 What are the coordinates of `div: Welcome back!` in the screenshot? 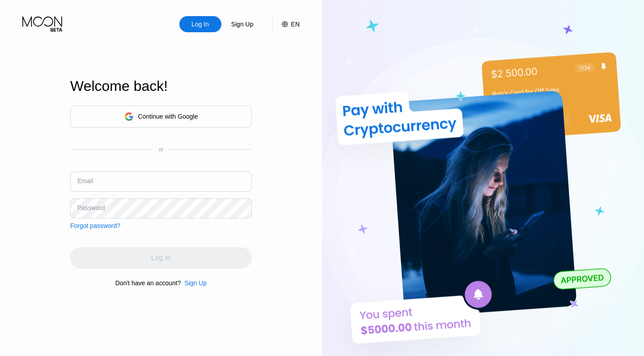 It's located at (161, 86).